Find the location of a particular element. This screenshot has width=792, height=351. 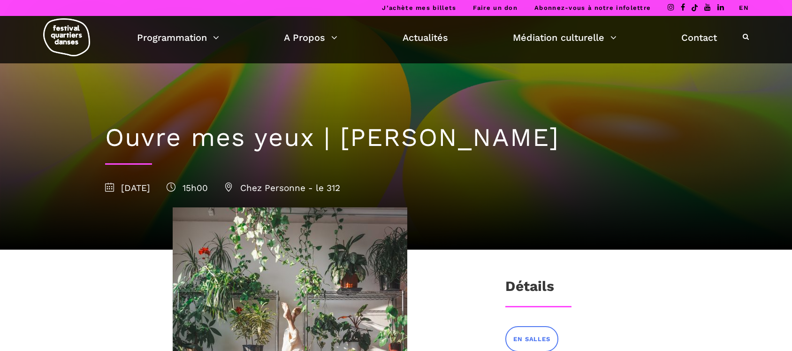

a: Actualités is located at coordinates (425, 38).